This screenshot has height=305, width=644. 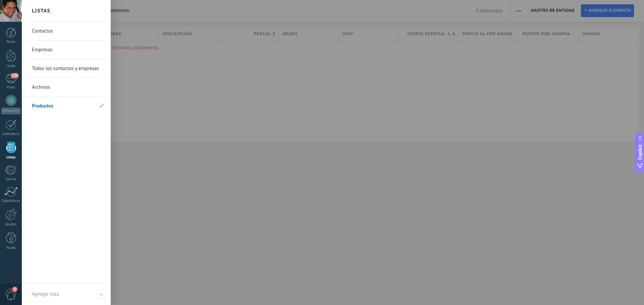 What do you see at coordinates (68, 50) in the screenshot?
I see `a: Empresas` at bounding box center [68, 50].